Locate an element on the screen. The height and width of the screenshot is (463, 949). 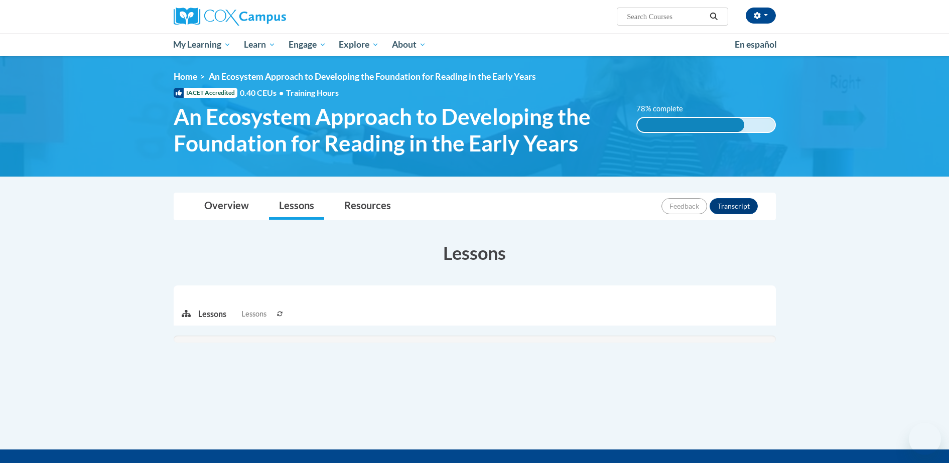
p: Lessons is located at coordinates (212, 314).